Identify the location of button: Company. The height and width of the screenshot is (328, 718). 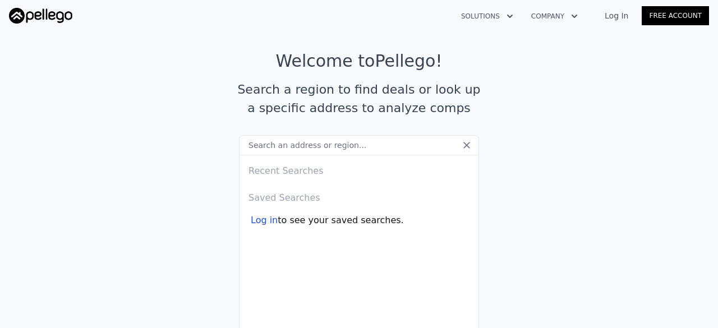
(554, 16).